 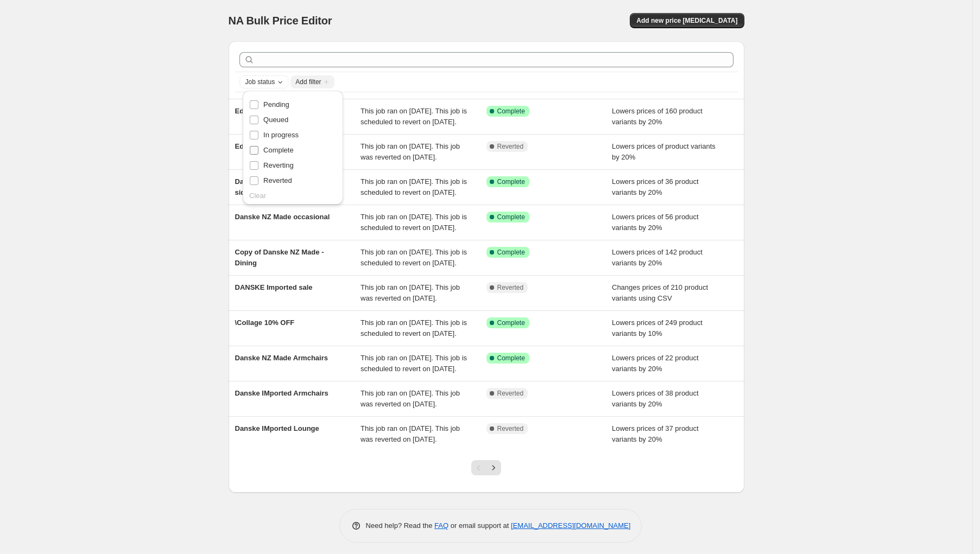 What do you see at coordinates (280, 21) in the screenshot?
I see `span: NA Bulk Price Editor` at bounding box center [280, 21].